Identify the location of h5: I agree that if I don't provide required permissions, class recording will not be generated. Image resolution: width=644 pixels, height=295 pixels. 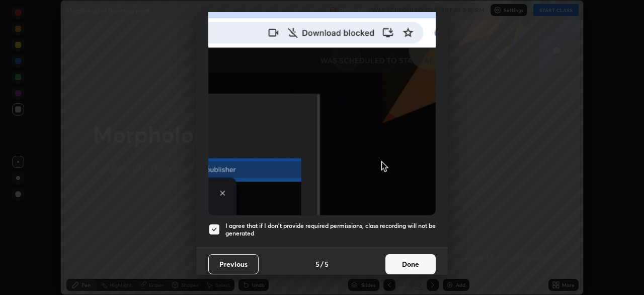
(331, 229).